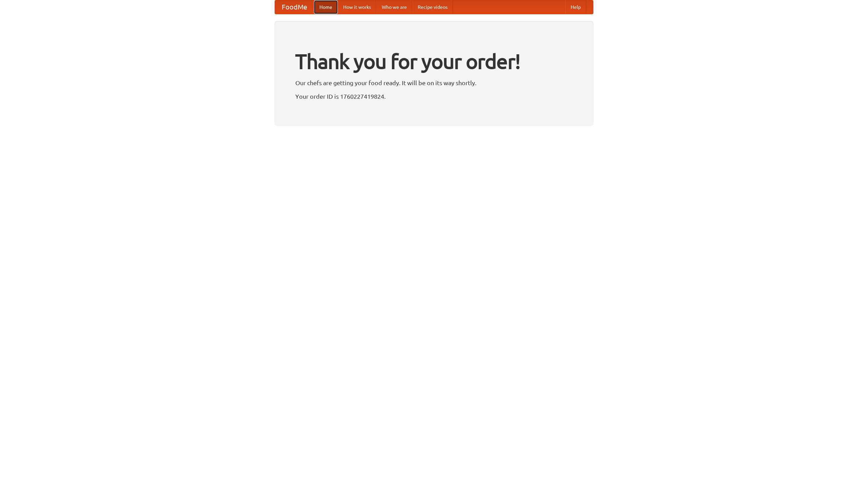 Image resolution: width=868 pixels, height=480 pixels. What do you see at coordinates (434, 97) in the screenshot?
I see `p: Your order ID is 1760227419824.` at bounding box center [434, 97].